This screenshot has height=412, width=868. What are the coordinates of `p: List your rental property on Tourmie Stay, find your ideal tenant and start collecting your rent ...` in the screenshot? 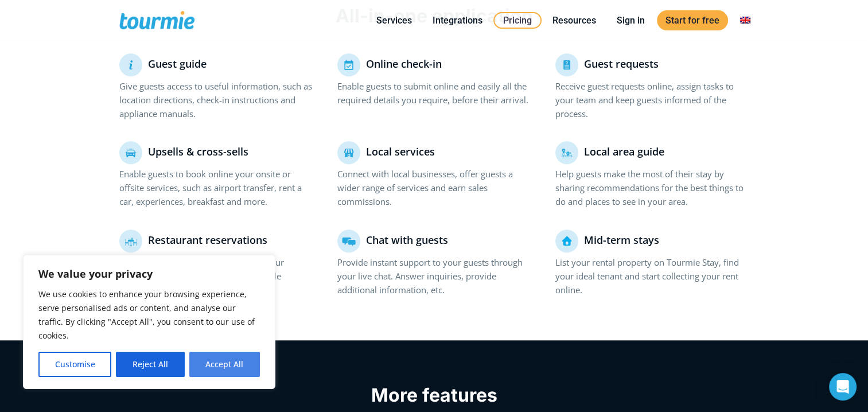 It's located at (652, 276).